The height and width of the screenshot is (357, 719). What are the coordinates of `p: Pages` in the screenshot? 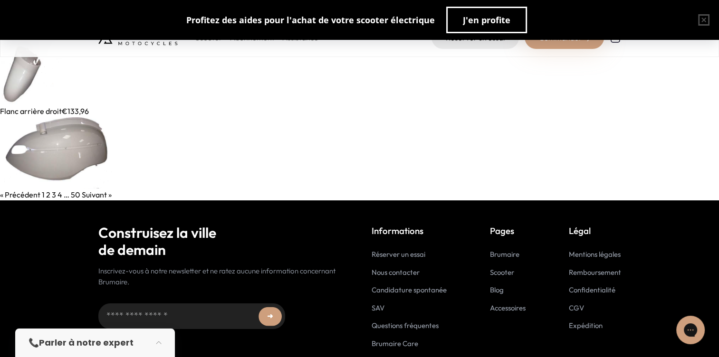 It's located at (507, 231).